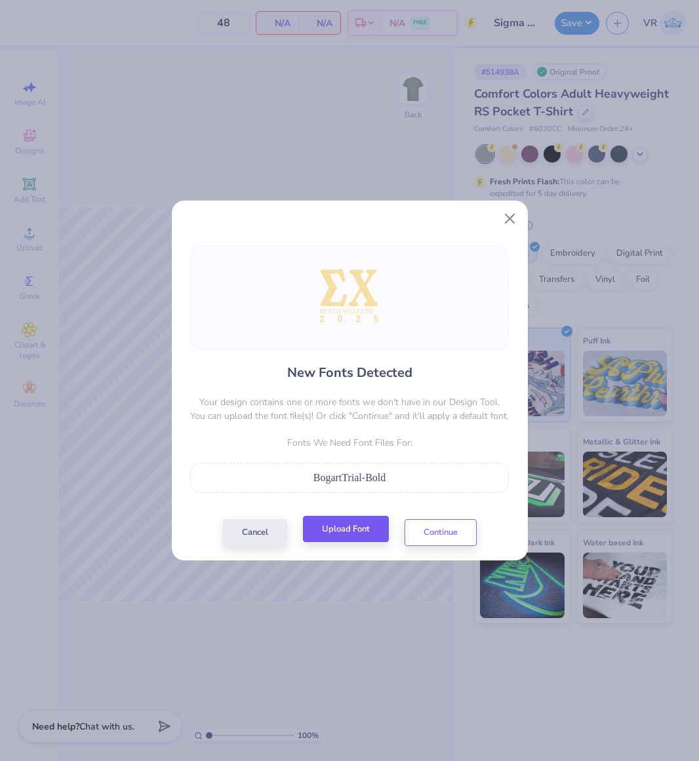 Image resolution: width=699 pixels, height=761 pixels. Describe the element at coordinates (346, 529) in the screenshot. I see `button: Upload Font` at that location.